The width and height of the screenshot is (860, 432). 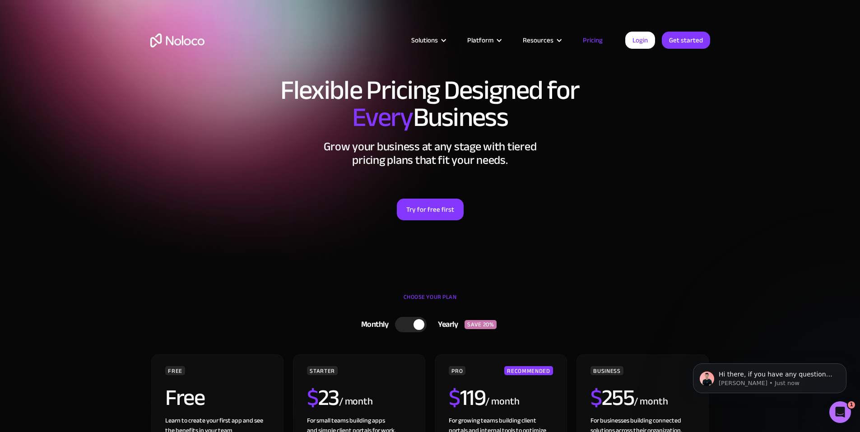 I want to click on div: FREE, so click(x=175, y=371).